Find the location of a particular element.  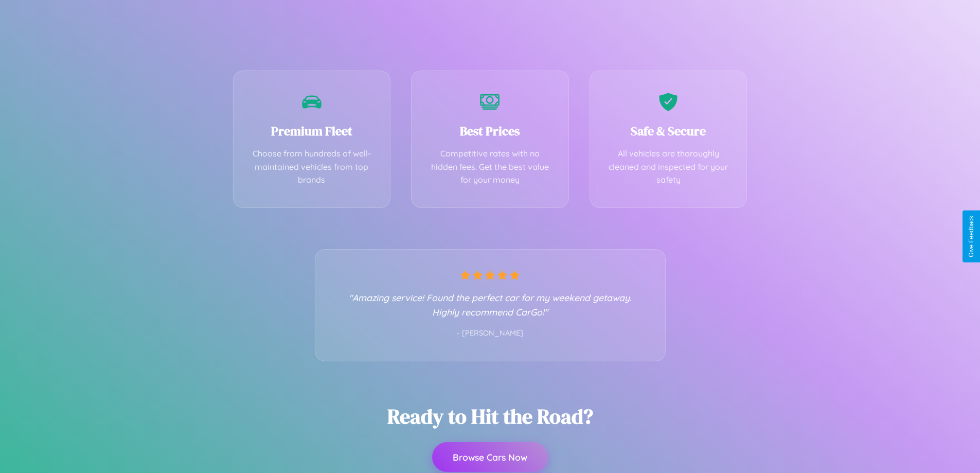

p: "Amazing service! Found the perfect car for my weekend getaway. Highly recommend CarGo!" is located at coordinates (490, 305).